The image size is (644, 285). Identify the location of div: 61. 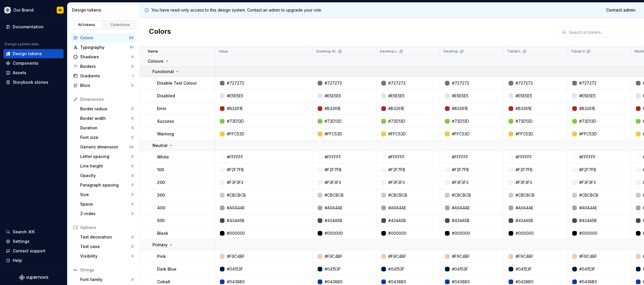
(131, 48).